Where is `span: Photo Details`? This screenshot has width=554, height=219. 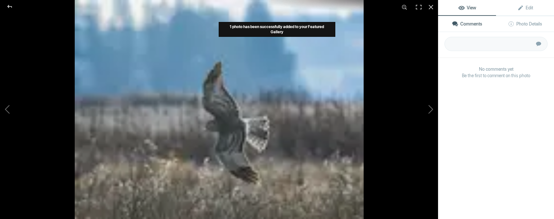 span: Photo Details is located at coordinates (525, 24).